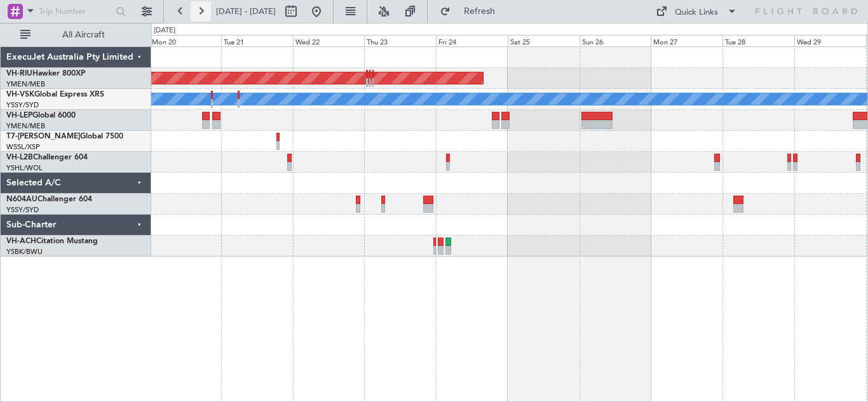 The height and width of the screenshot is (402, 868). Describe the element at coordinates (543, 41) in the screenshot. I see `div: Sat 25` at that location.